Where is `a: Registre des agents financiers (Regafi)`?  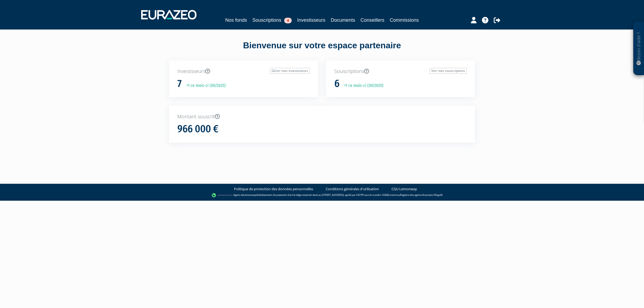 a: Registre des agents financiers (Regafi) is located at coordinates (422, 195).